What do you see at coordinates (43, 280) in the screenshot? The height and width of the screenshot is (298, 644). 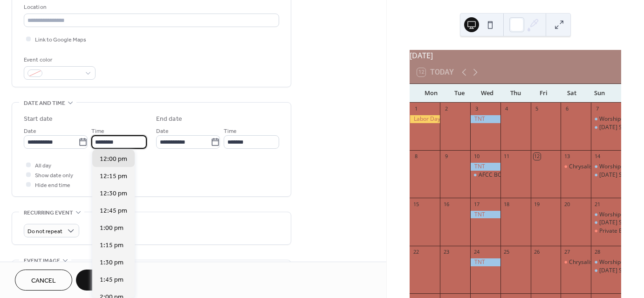 I see `a: Cancel` at bounding box center [43, 280].